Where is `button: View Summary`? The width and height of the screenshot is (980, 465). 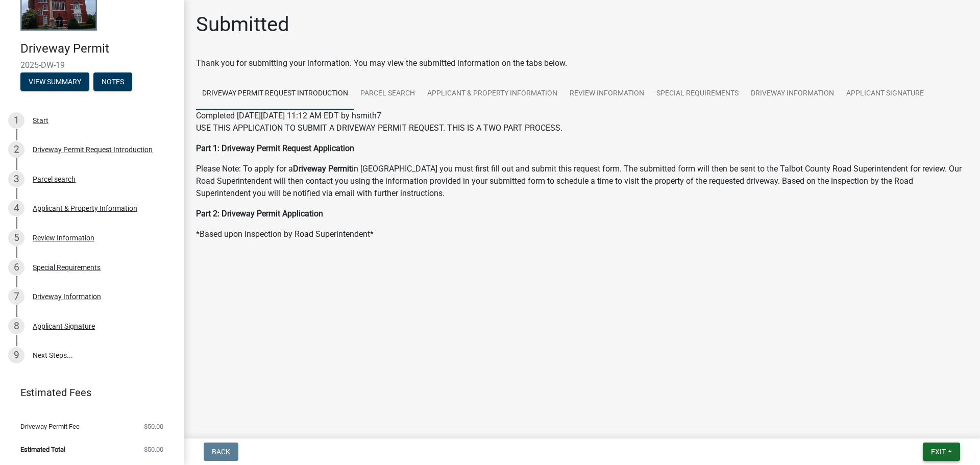
button: View Summary is located at coordinates (54, 82).